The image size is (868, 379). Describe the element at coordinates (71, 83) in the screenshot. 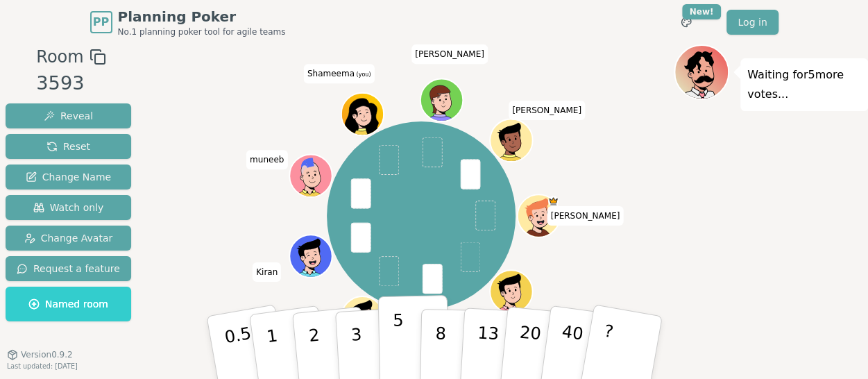

I see `div: 3593` at that location.